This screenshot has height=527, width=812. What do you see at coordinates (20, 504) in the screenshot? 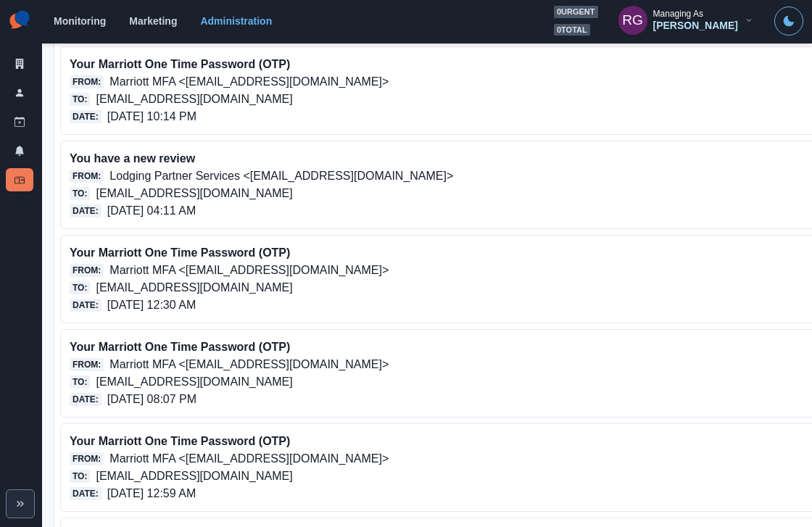
I see `button: Expand` at bounding box center [20, 504].